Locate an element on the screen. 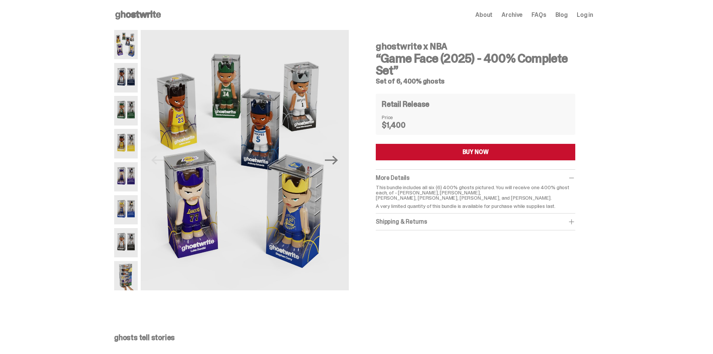 The width and height of the screenshot is (713, 354). span: About is located at coordinates (484, 15).